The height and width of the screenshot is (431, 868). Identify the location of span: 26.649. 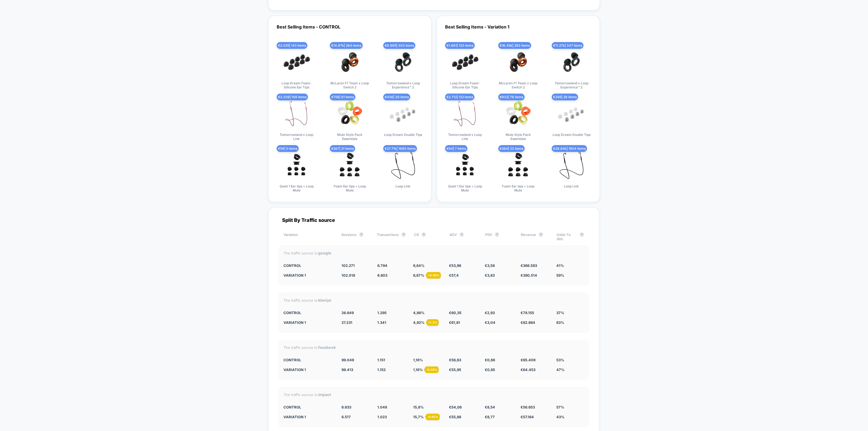
(348, 312).